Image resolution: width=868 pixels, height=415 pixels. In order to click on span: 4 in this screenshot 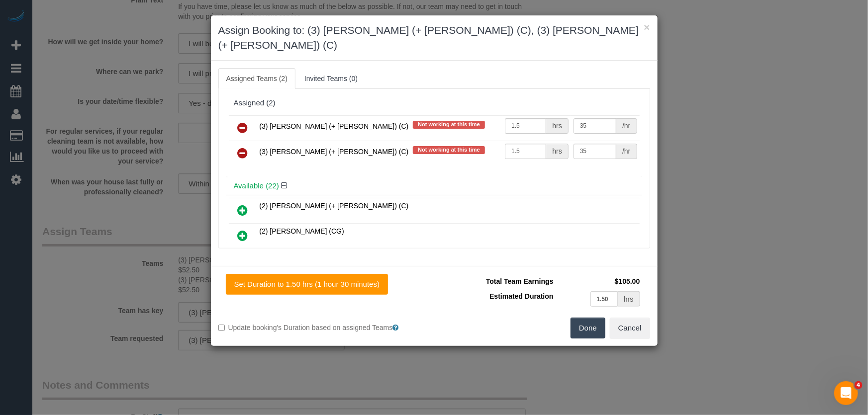, I will do `click(858, 385)`.